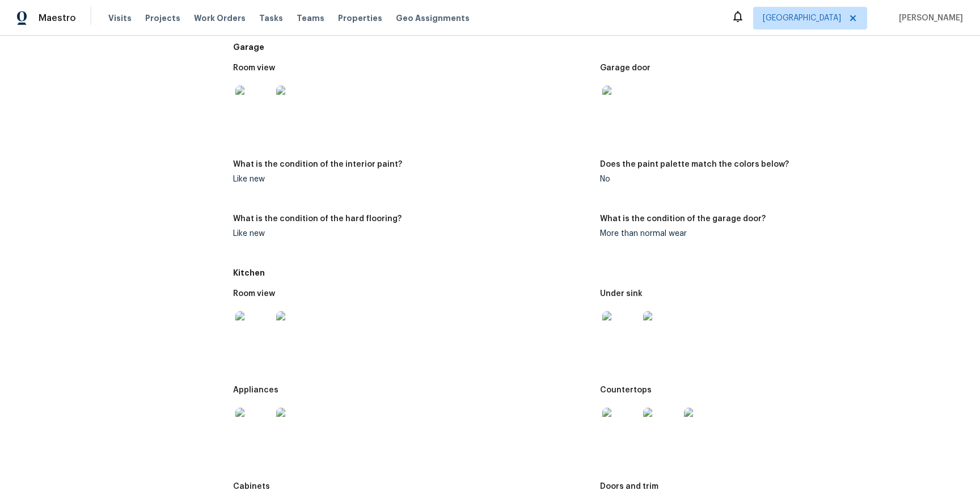 The width and height of the screenshot is (980, 503). Describe the element at coordinates (318, 164) in the screenshot. I see `h5: What is the condition of the interior paint?` at that location.